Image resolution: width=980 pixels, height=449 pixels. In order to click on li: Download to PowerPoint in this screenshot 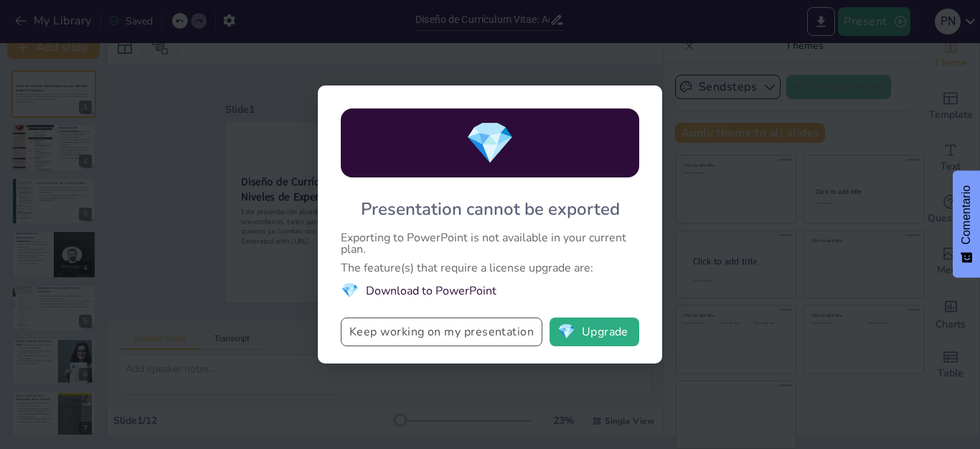, I will do `click(490, 290)`.